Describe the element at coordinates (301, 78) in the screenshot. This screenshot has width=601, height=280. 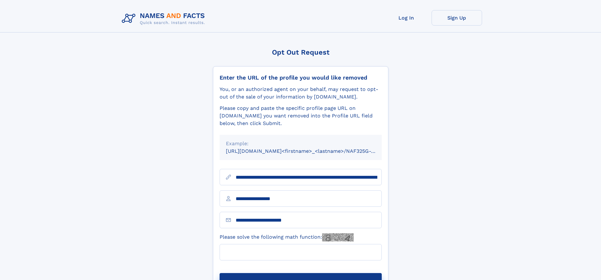
I see `div: Enter the URL of the profile you would like removed` at that location.